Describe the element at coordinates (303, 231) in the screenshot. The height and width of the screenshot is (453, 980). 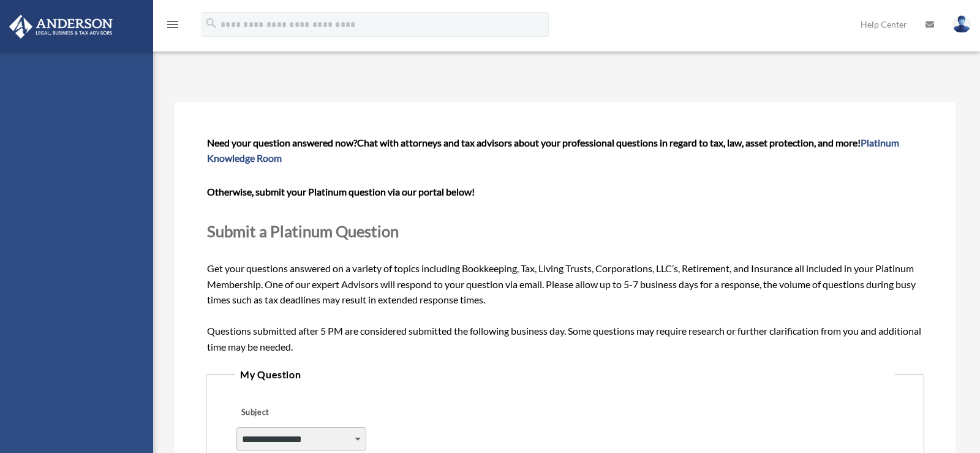
I see `span: Submit a Platinum Question` at that location.